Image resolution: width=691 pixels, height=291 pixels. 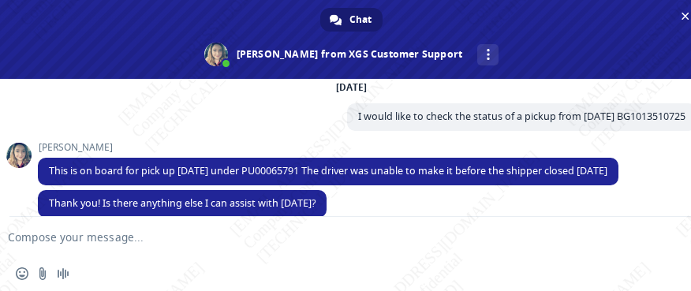 I want to click on span: Chat, so click(x=360, y=20).